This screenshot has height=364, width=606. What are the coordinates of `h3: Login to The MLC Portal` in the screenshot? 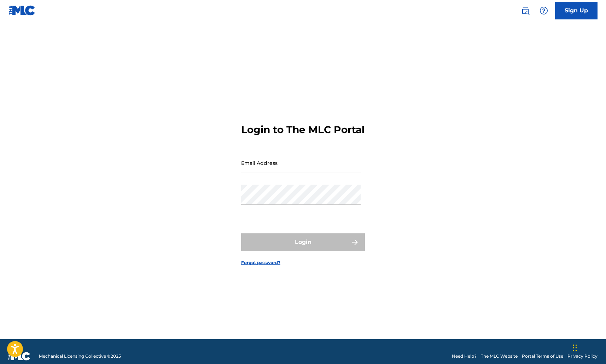 It's located at (303, 130).